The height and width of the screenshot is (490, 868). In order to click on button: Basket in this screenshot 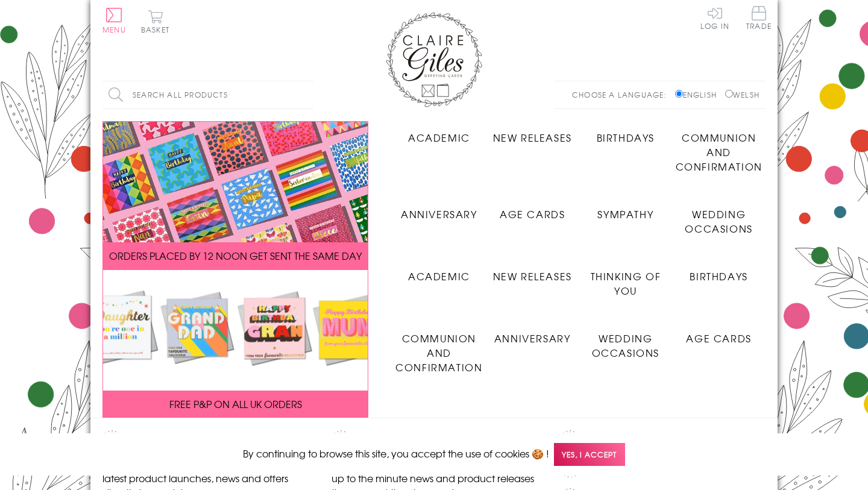, I will do `click(155, 21)`.